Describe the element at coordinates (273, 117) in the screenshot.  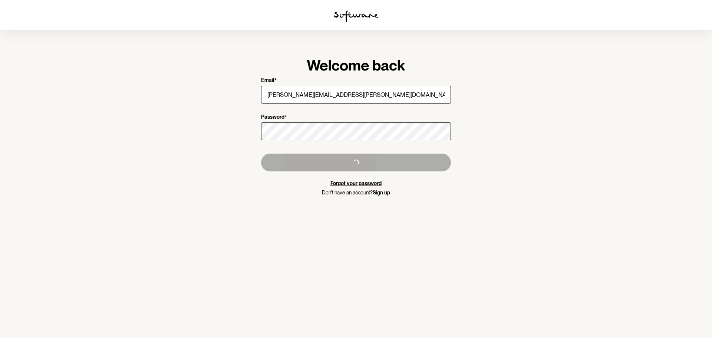
I see `p: Password` at that location.